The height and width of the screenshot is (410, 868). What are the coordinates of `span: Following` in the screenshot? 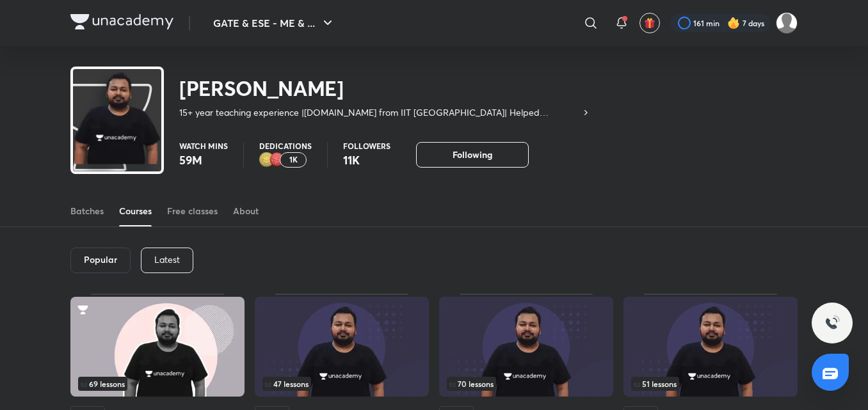 It's located at (472, 155).